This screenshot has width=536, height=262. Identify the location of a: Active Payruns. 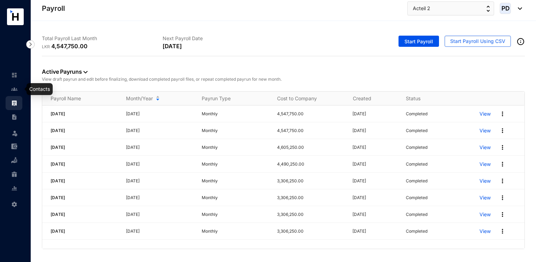
(65, 71).